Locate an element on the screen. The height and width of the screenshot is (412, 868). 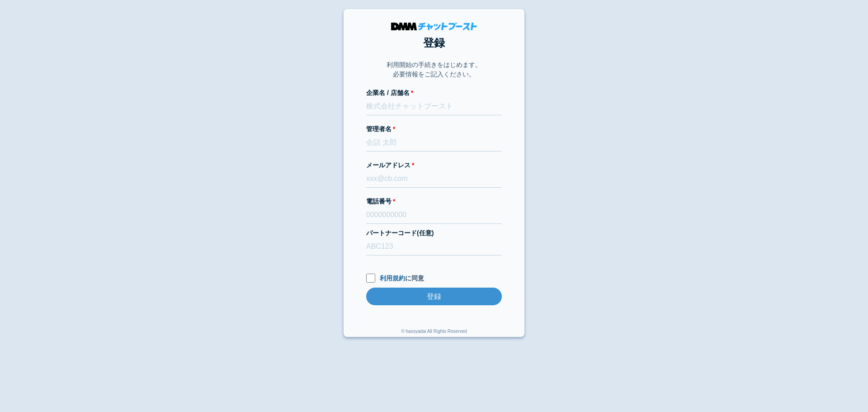
input: 利用規約に同意 is located at coordinates (371, 278).